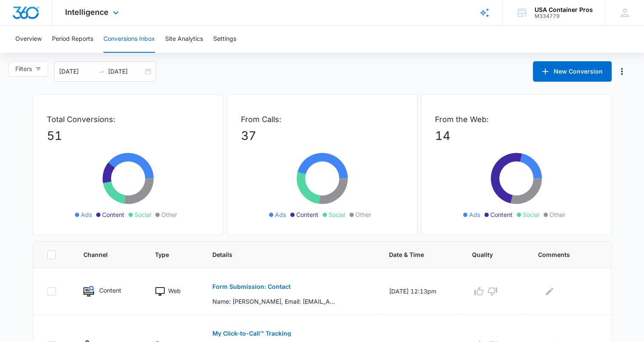 This screenshot has height=342, width=644. Describe the element at coordinates (414, 254) in the screenshot. I see `span: Date & Time` at that location.